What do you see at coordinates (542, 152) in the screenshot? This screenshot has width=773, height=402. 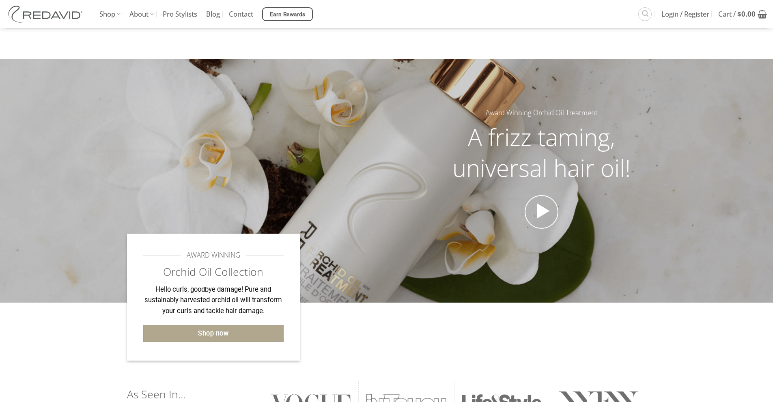 I see `h2: A frizz taming, universal hair oil!` at bounding box center [542, 152].